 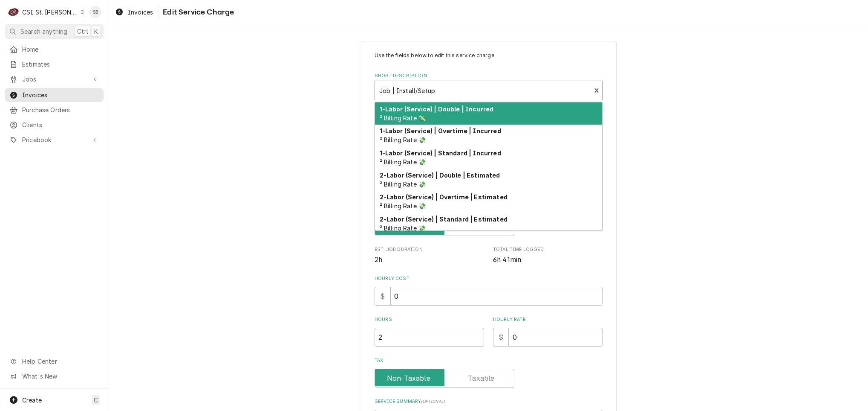 What do you see at coordinates (96, 400) in the screenshot?
I see `span: C` at bounding box center [96, 400].